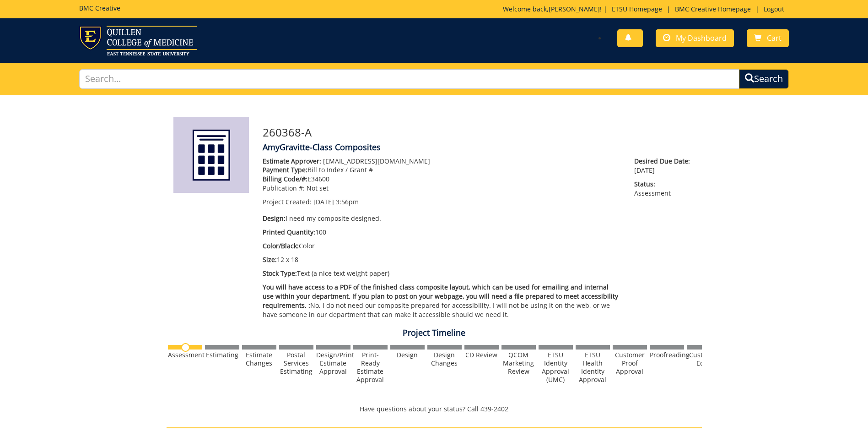 Image resolution: width=868 pixels, height=437 pixels. Describe the element at coordinates (665, 161) in the screenshot. I see `span: Desired Due Date:` at that location.